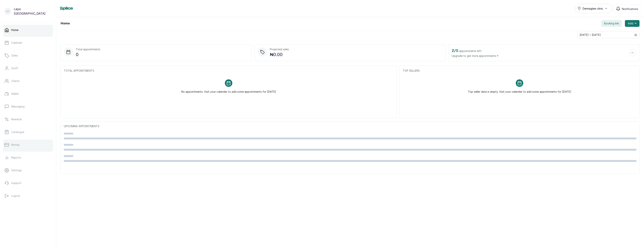  Describe the element at coordinates (470, 51) in the screenshot. I see `span: appointments left` at that location.